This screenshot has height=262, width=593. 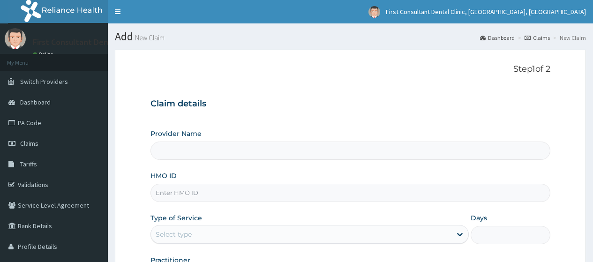 I want to click on p: Step 1 of 2, so click(x=350, y=69).